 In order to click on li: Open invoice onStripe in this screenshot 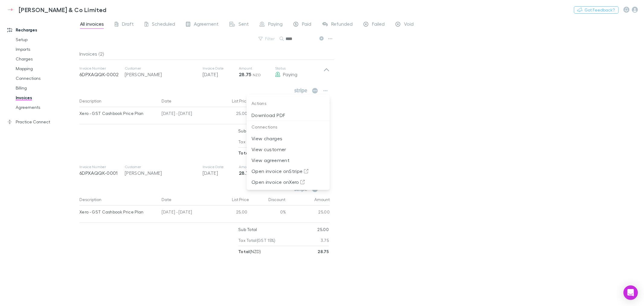, I will do `click(288, 171)`.